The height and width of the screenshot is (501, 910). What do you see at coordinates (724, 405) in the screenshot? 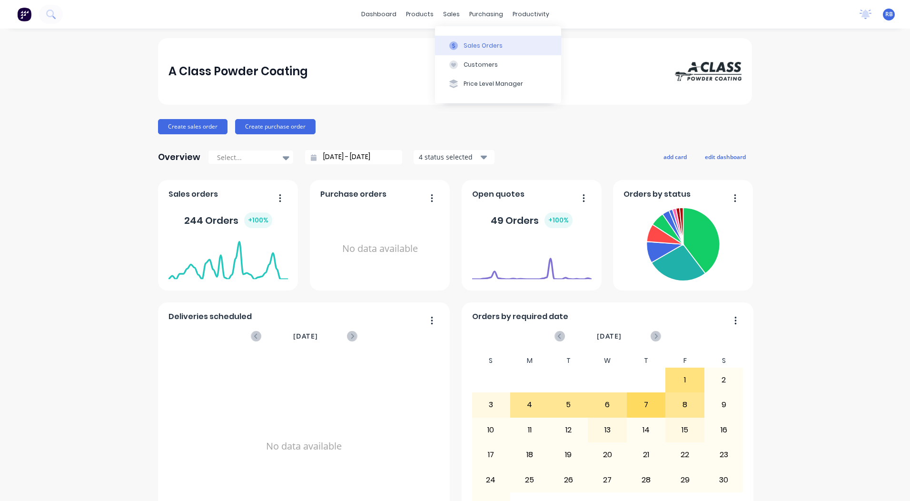
I see `div: 9` at bounding box center [724, 405].